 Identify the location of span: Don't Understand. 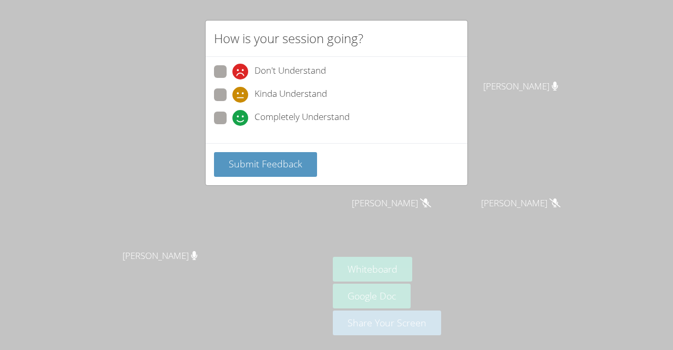
(290, 72).